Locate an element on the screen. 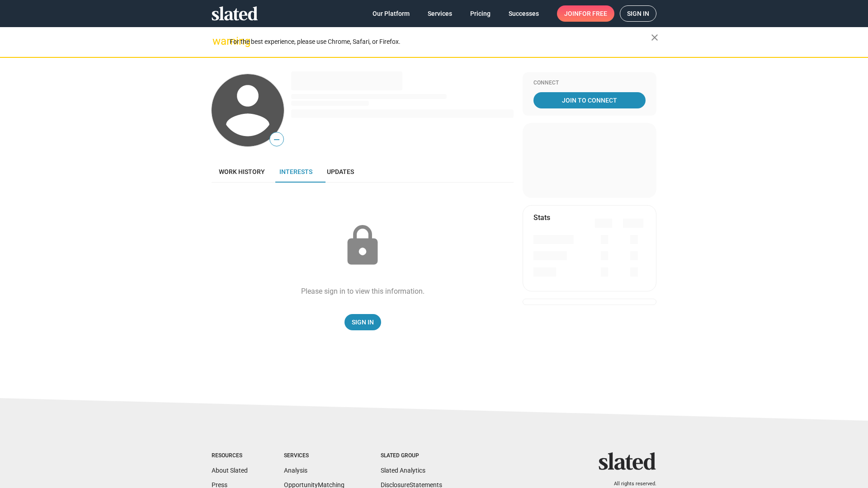 This screenshot has width=868, height=488. a: Slated Analytics is located at coordinates (403, 470).